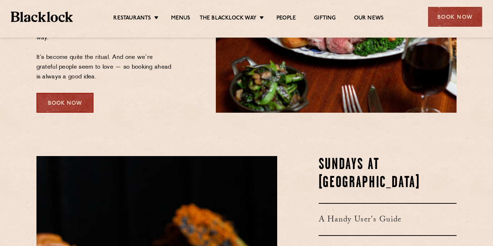  What do you see at coordinates (181, 19) in the screenshot?
I see `a: Menus` at bounding box center [181, 19].